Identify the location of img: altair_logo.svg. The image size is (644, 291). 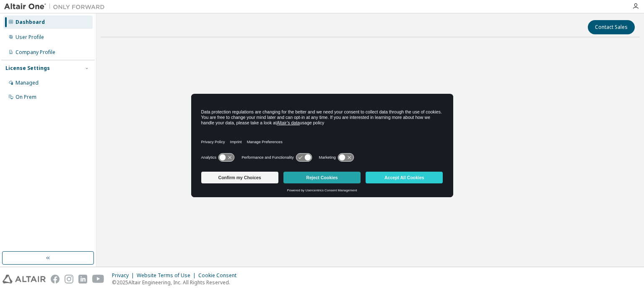
(24, 279).